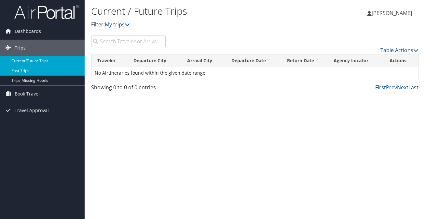 This screenshot has width=425, height=219. I want to click on img: airportal-logo.png, so click(47, 12).